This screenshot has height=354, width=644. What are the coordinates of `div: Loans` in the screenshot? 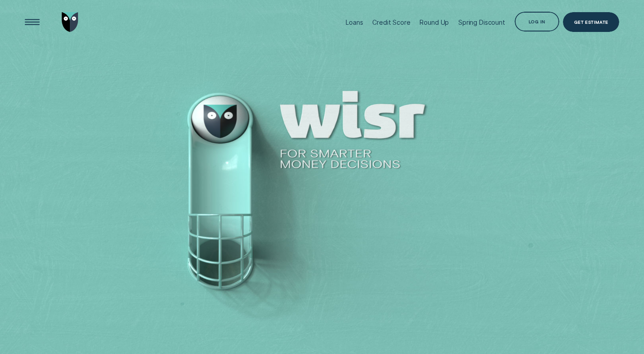 It's located at (354, 22).